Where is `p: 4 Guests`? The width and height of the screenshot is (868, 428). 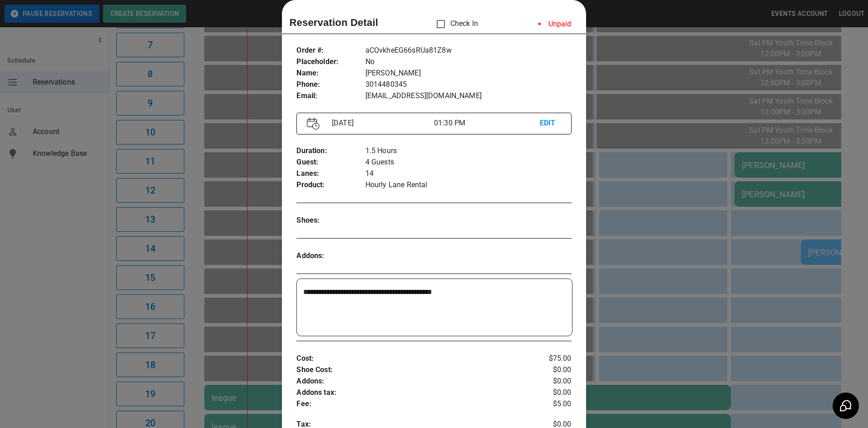 p: 4 Guests is located at coordinates (468, 162).